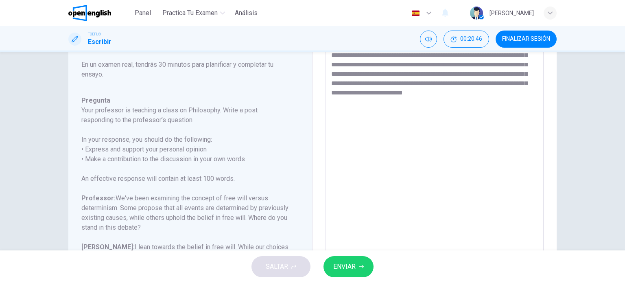 Image resolution: width=625 pixels, height=283 pixels. Describe the element at coordinates (94, 34) in the screenshot. I see `span: TOEFL®` at that location.